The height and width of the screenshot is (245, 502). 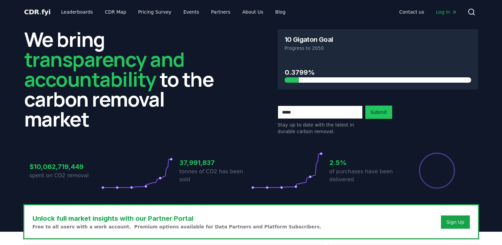 What do you see at coordinates (221, 12) in the screenshot?
I see `a: Partners` at bounding box center [221, 12].